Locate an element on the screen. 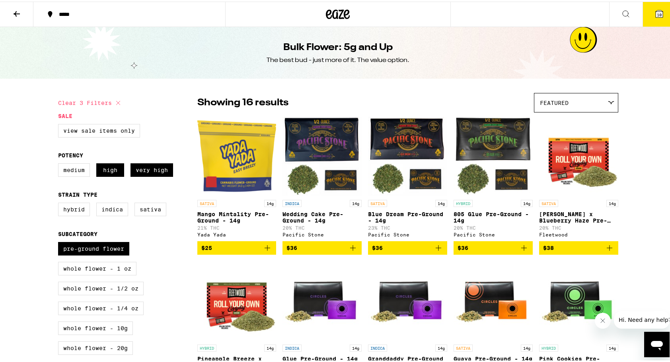  label: Whole Flower - 20g is located at coordinates (95, 347).